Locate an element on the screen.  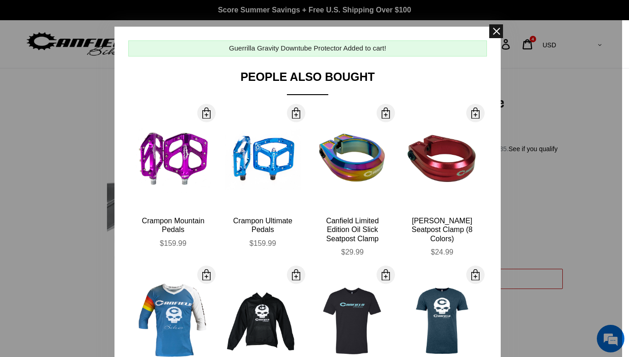
span: $29.99 is located at coordinates (352, 252).